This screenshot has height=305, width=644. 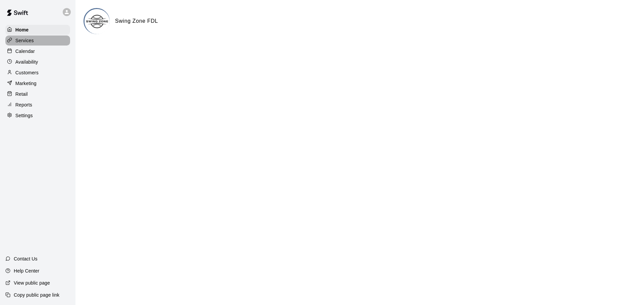 I want to click on a: Calendar, so click(x=37, y=51).